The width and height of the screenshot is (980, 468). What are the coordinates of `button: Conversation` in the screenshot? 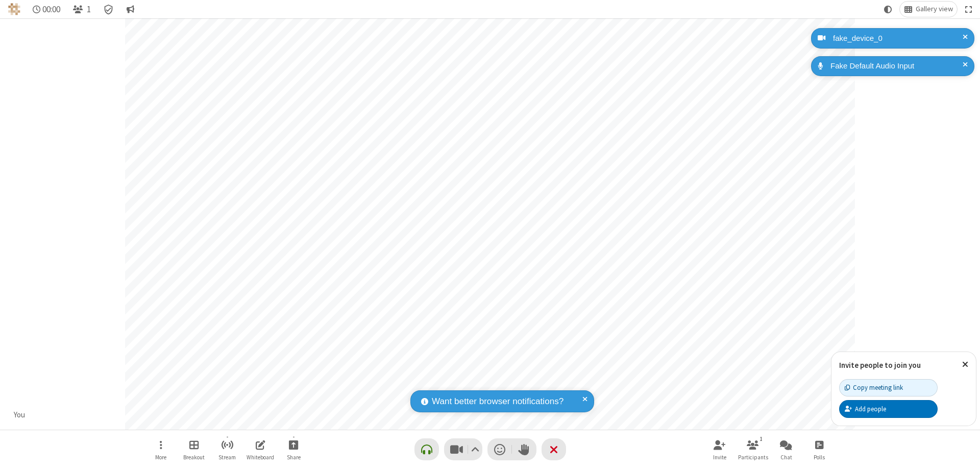 It's located at (130, 9).